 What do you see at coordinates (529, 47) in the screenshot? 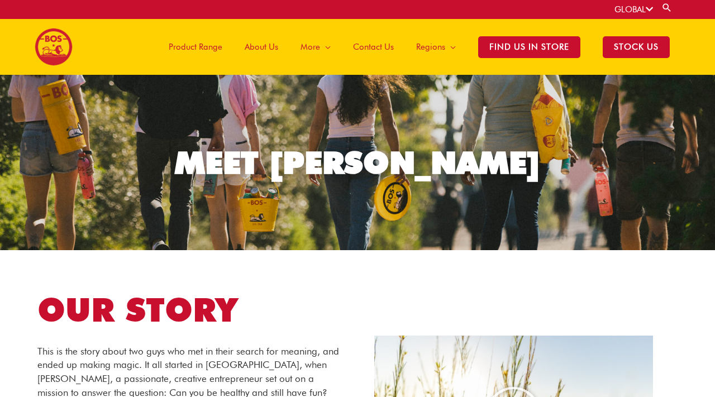
I see `span: Find Us in Store` at bounding box center [529, 47].